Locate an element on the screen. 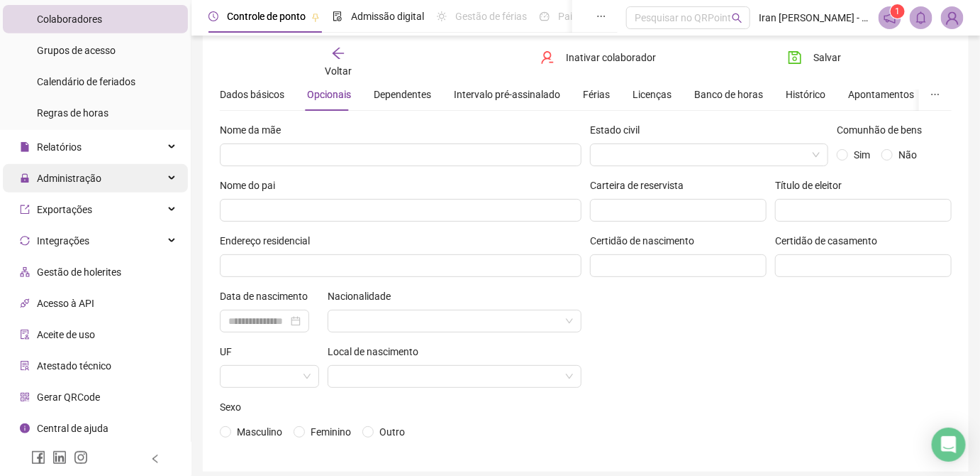 Image resolution: width=980 pixels, height=476 pixels. span: Administração is located at coordinates (69, 178).